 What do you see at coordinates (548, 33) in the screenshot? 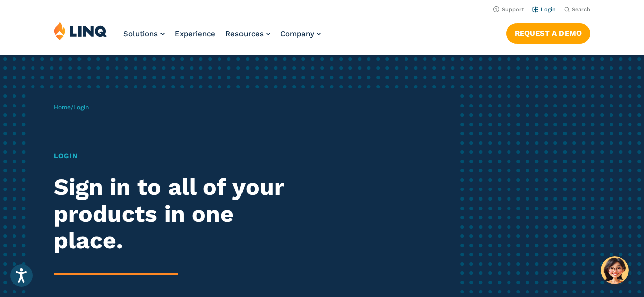
I see `a: Request a Demo` at bounding box center [548, 33].